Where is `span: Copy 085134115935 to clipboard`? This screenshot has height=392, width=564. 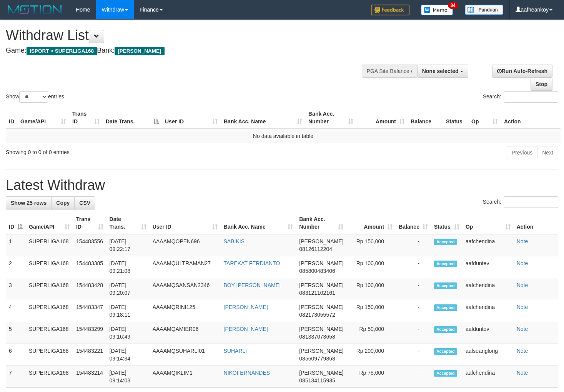
span: Copy 085134115935 to clipboard is located at coordinates (317, 380).